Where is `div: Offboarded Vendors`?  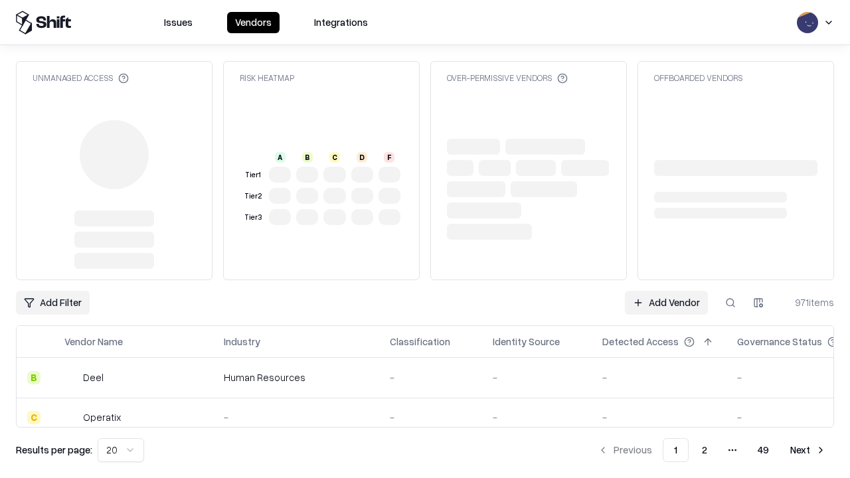
div: Offboarded Vendors is located at coordinates (698, 78).